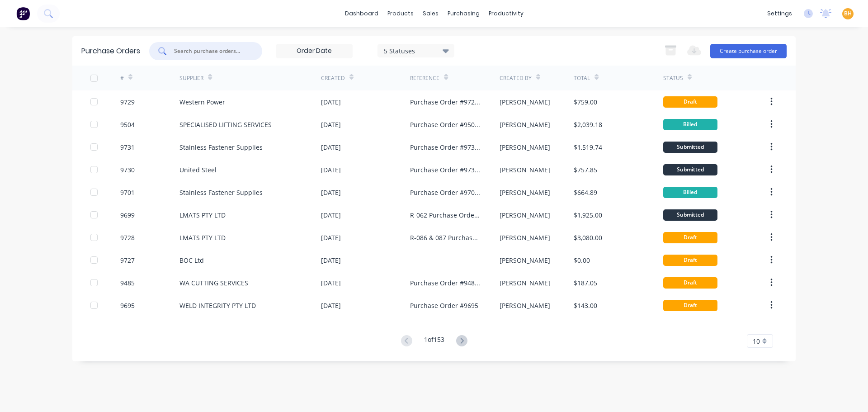 Image resolution: width=868 pixels, height=412 pixels. I want to click on div: 9730, so click(127, 170).